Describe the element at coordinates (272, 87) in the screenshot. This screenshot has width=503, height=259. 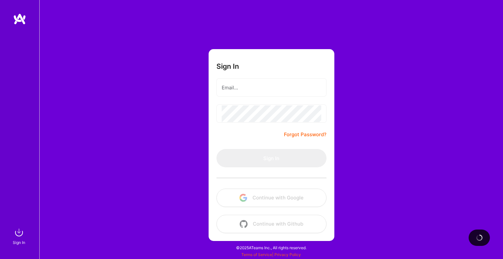
I see `input: Email...` at that location.